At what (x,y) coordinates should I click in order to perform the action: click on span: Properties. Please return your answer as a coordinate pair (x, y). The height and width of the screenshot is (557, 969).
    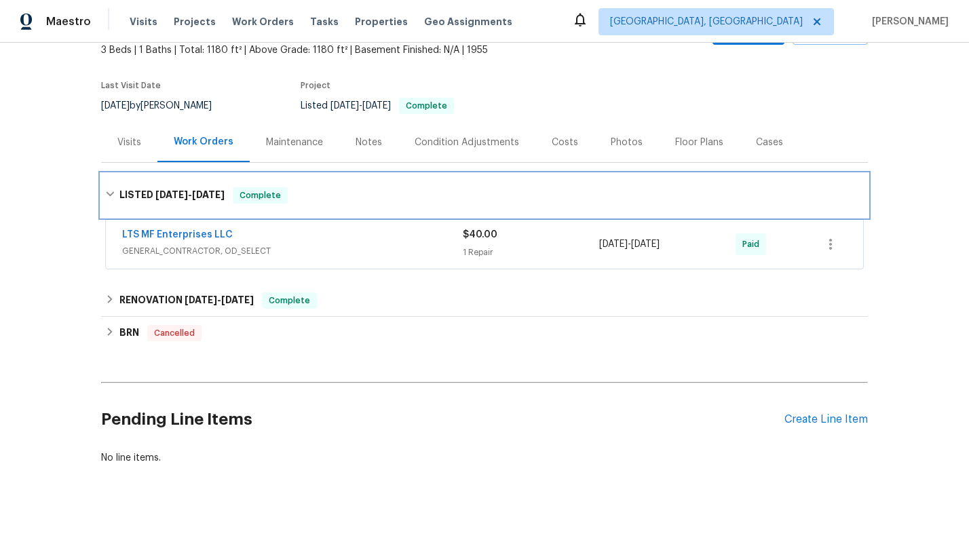
    Looking at the image, I should click on (381, 22).